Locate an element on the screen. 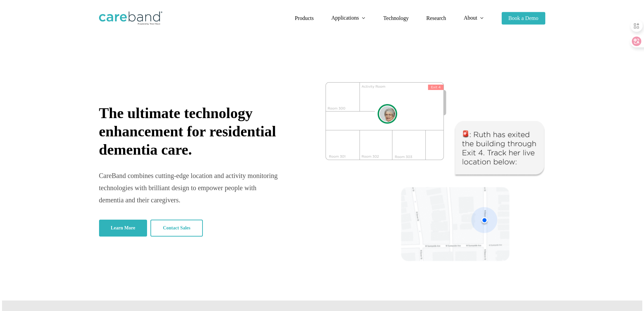 The image size is (644, 311). a: Products is located at coordinates (304, 18).